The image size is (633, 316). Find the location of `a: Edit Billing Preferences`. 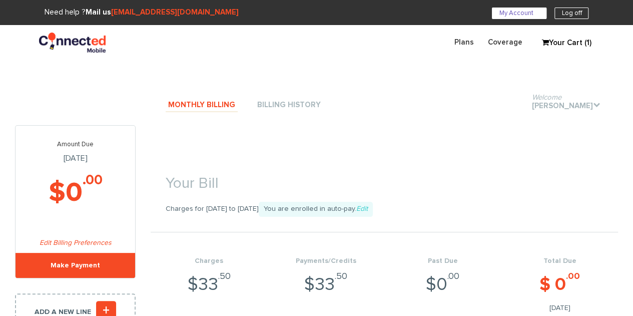

a: Edit Billing Preferences is located at coordinates (76, 243).